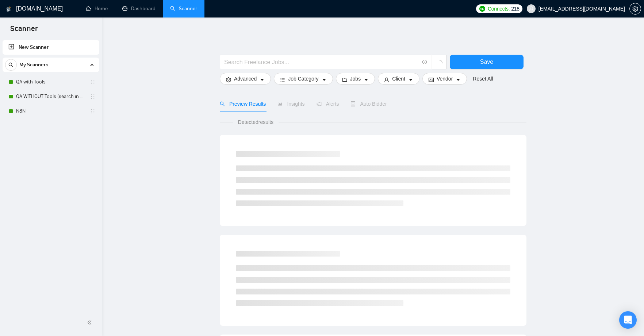 This screenshot has height=336, width=644. What do you see at coordinates (91, 322) in the screenshot?
I see `span: double-left` at bounding box center [91, 322].